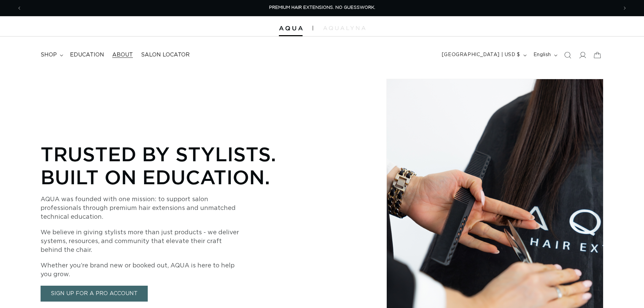  What do you see at coordinates (567, 55) in the screenshot?
I see `summary: Search` at bounding box center [567, 55].